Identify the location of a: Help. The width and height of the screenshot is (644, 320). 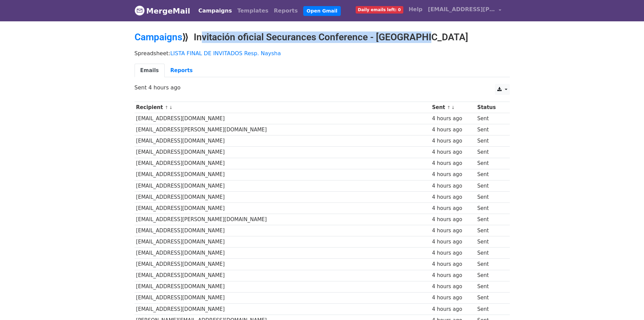
(416, 9).